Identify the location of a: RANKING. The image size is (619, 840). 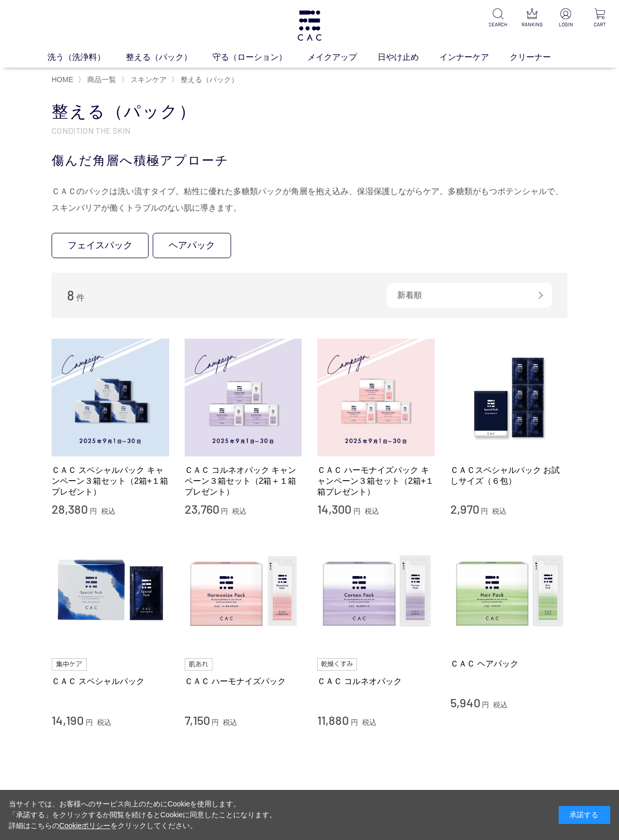
(532, 18).